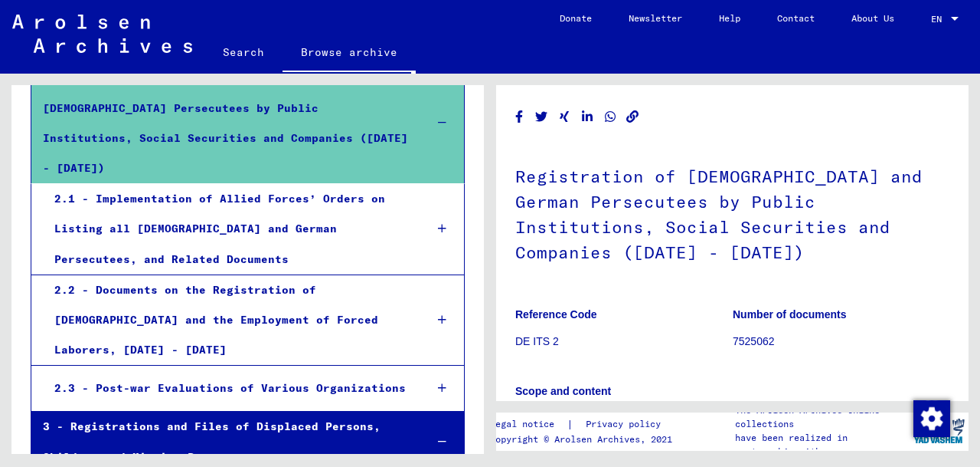  Describe the element at coordinates (633, 117) in the screenshot. I see `button: Copy link` at that location.